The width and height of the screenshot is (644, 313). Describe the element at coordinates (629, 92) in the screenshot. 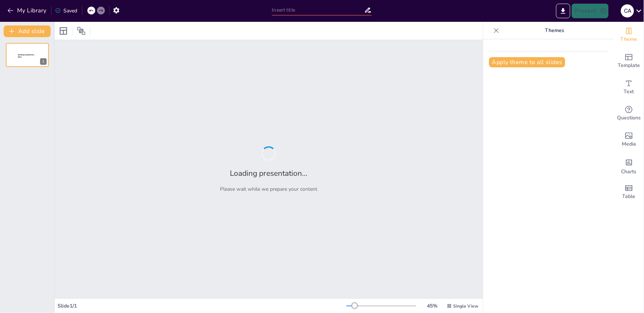

I see `span: Text` at that location.